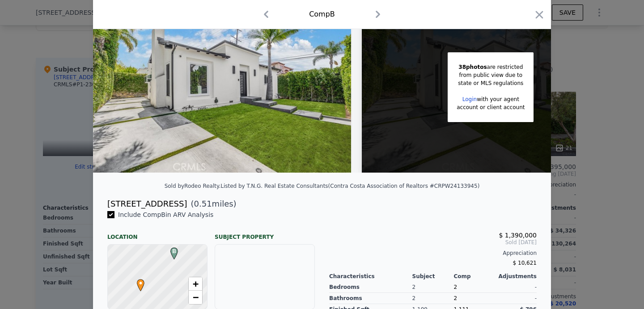 The width and height of the screenshot is (644, 309). What do you see at coordinates (211, 204) in the screenshot?
I see `span: ( miles)` at bounding box center [211, 204].